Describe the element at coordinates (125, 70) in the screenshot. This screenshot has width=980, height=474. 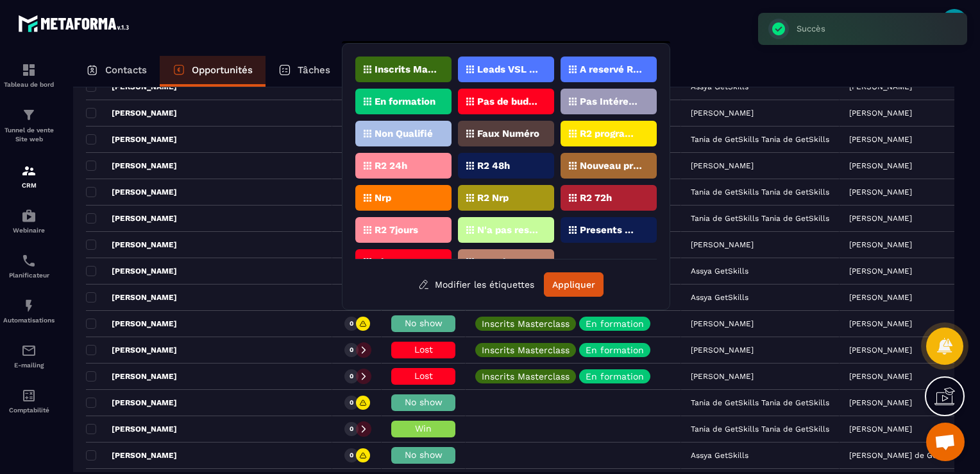
I see `p: Contacts` at that location.